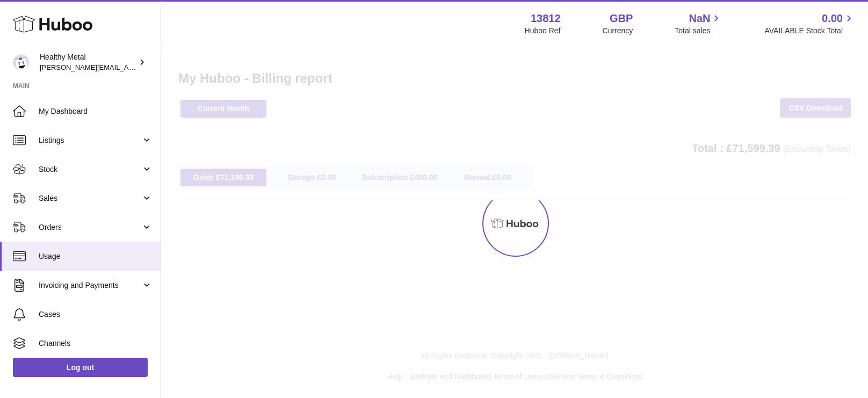 The width and height of the screenshot is (868, 398). I want to click on div: Huboo Ref, so click(542, 30).